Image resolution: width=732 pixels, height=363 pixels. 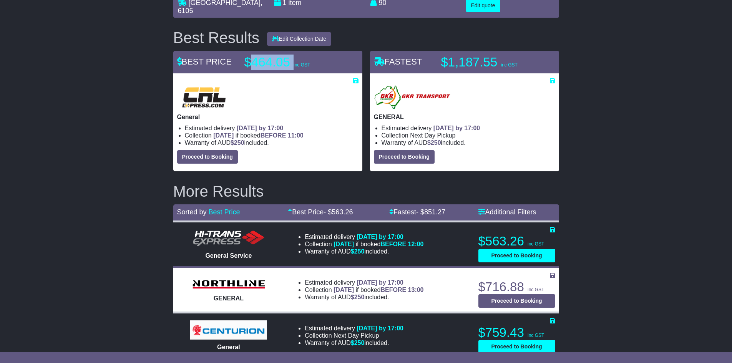 I want to click on p: $563.26, so click(x=517, y=241).